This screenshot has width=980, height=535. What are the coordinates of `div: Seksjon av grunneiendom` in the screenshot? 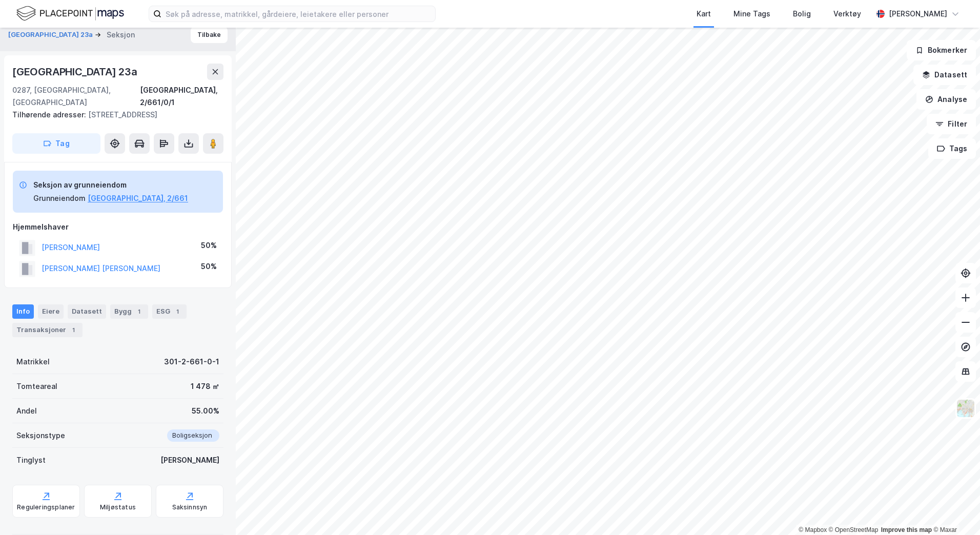 It's located at (111, 185).